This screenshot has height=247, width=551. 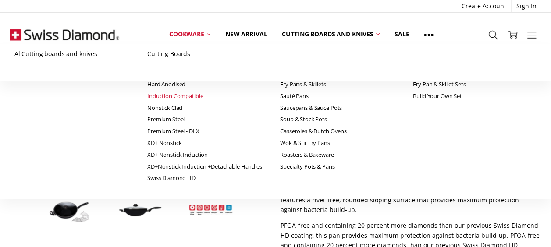 I want to click on a: New arrival, so click(x=246, y=34).